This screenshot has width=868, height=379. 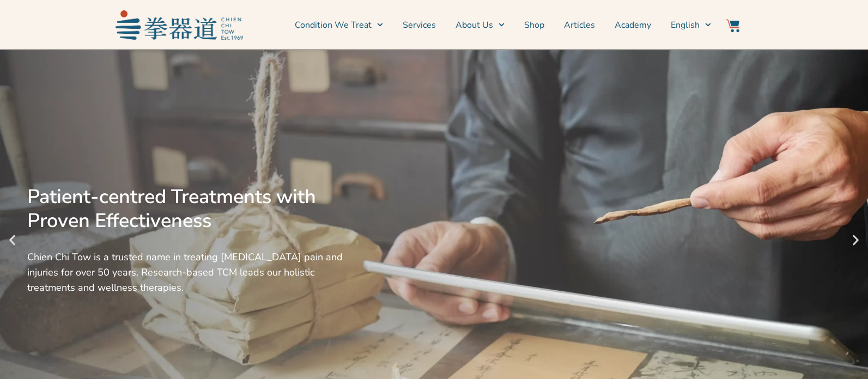 What do you see at coordinates (534, 25) in the screenshot?
I see `a: Shop` at bounding box center [534, 25].